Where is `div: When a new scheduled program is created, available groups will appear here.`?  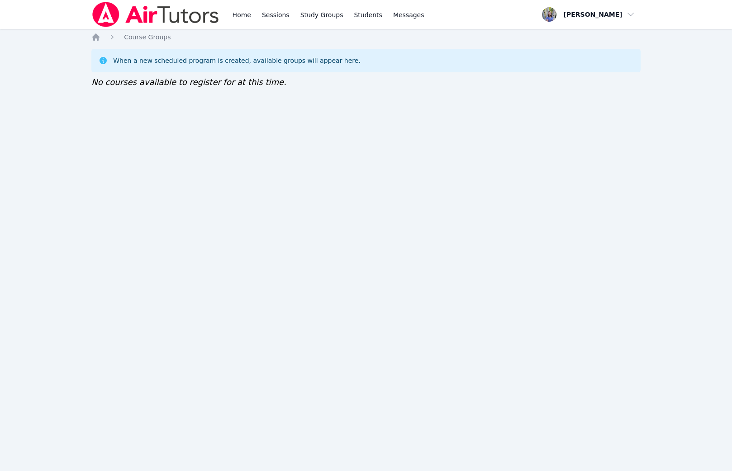 div: When a new scheduled program is created, available groups will appear here. is located at coordinates (237, 61).